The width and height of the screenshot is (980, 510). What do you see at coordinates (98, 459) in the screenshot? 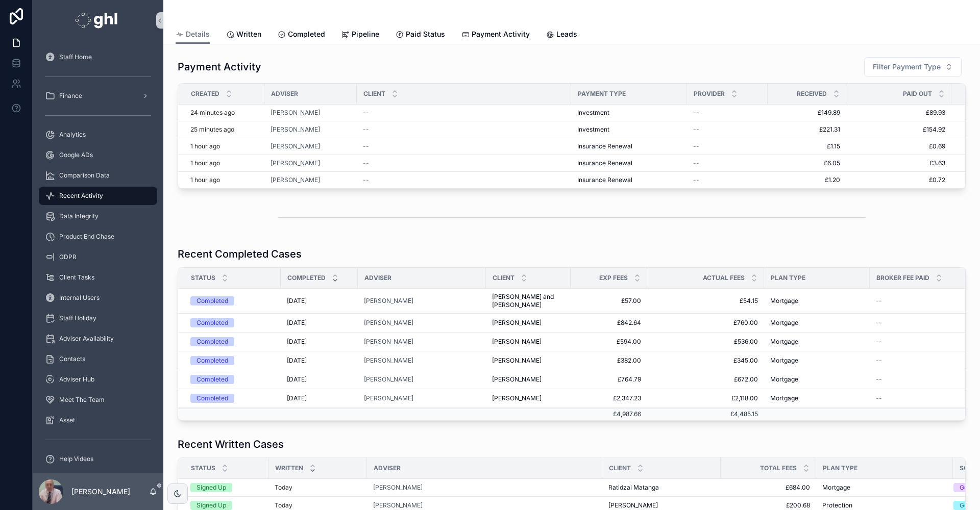
I see `a: Help Videos` at bounding box center [98, 459].